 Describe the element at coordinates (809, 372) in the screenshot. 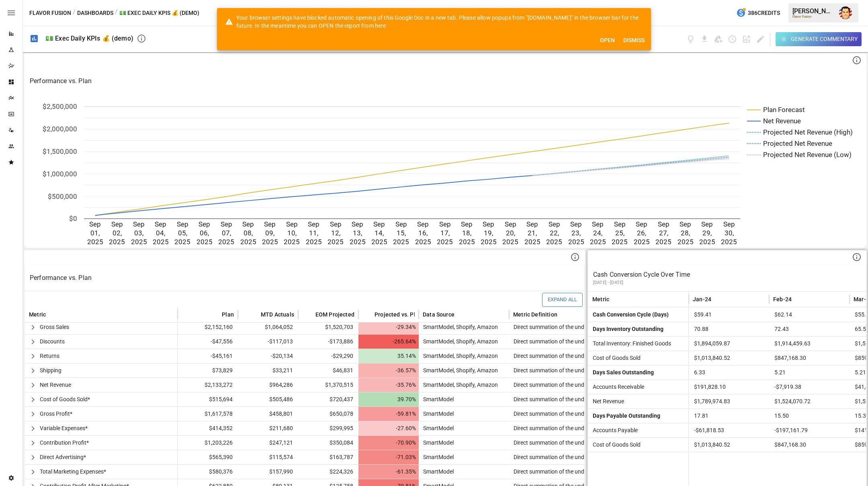

I see `span: 5.21` at that location.